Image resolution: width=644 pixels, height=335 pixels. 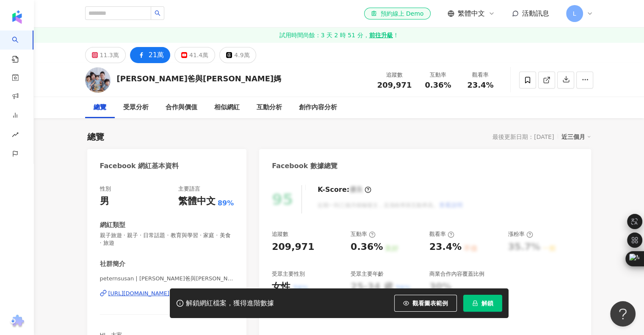 What do you see at coordinates (344, 189) in the screenshot?
I see `div: K-Score :` at bounding box center [344, 189].